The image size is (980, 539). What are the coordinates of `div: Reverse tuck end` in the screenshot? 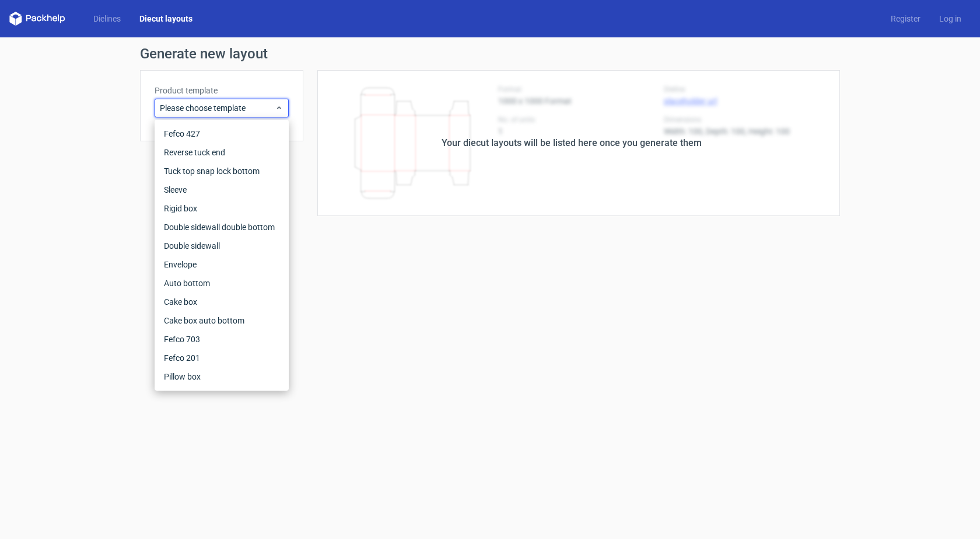 It's located at (221, 152).